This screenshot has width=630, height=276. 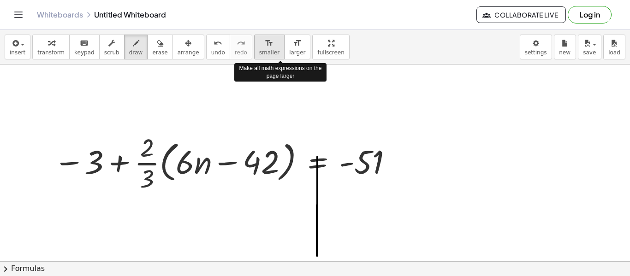 What do you see at coordinates (84, 47) in the screenshot?
I see `button: keyboardkeypad` at bounding box center [84, 47].